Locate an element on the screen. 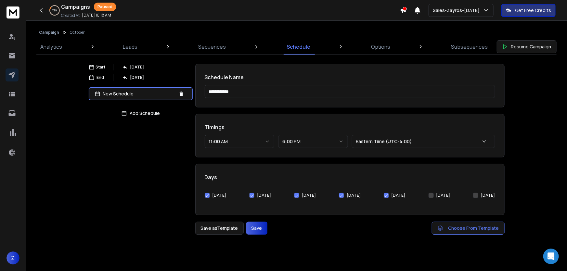 Image resolution: width=567 pixels, height=271 pixels. p: October is located at coordinates (77, 32).